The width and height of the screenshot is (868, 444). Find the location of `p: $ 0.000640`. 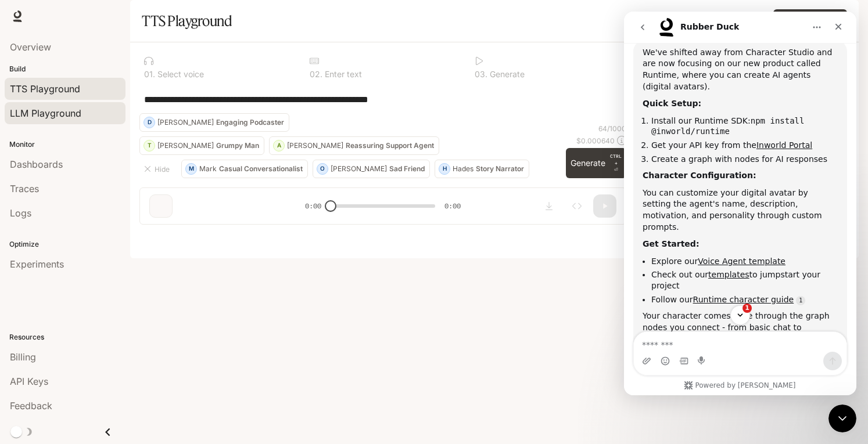

p: $ 0.000640 is located at coordinates (595, 140).